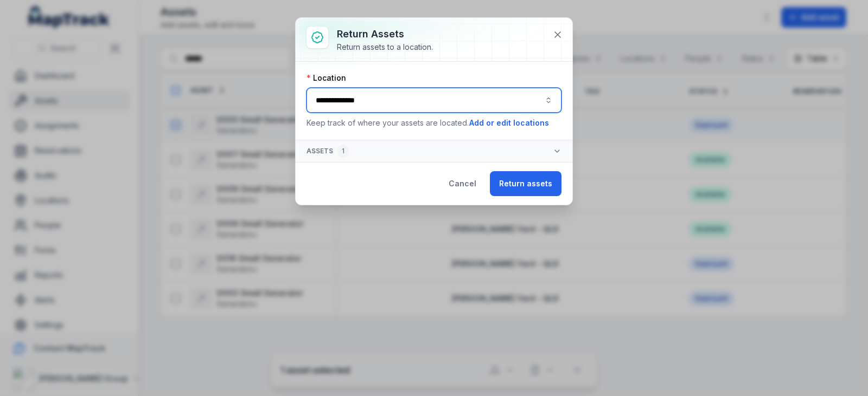 This screenshot has width=868, height=396. I want to click on button: Assets1, so click(434, 151).